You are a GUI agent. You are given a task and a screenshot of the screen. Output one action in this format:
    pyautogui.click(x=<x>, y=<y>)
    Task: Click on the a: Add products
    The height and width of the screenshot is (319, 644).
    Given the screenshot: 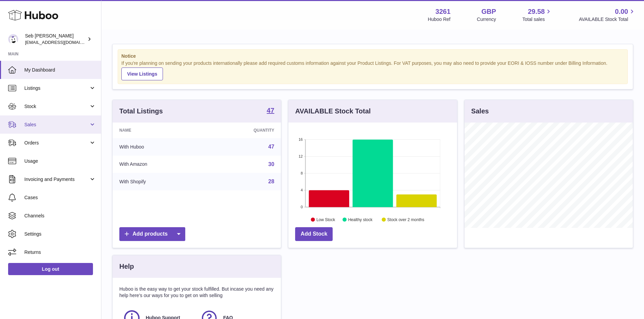 What is the action you would take?
    pyautogui.click(x=152, y=234)
    